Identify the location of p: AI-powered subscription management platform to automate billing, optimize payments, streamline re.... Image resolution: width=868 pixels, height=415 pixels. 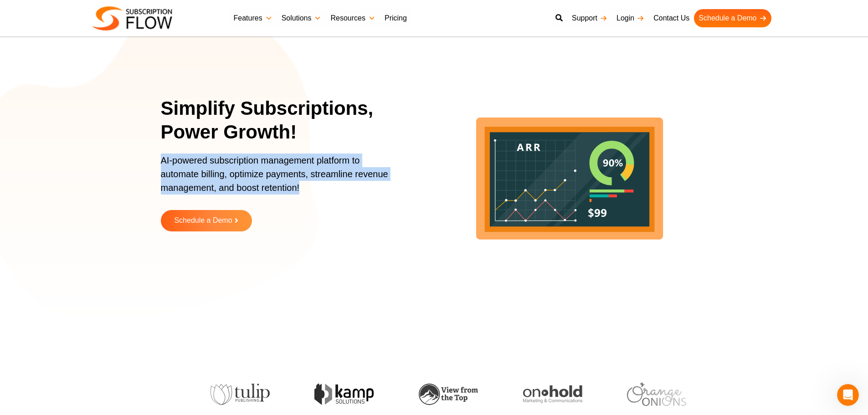
(279, 178).